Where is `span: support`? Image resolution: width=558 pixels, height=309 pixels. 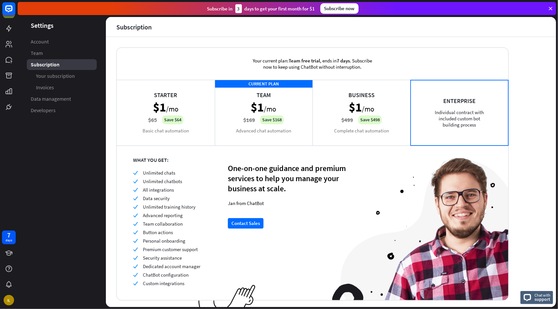 span: support is located at coordinates (542, 299).